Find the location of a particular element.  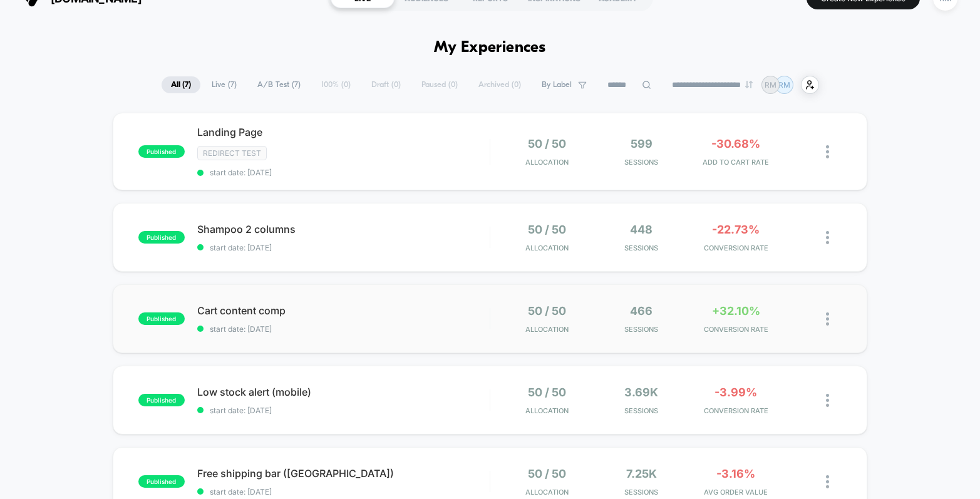

span: Landing Page is located at coordinates (343, 132).